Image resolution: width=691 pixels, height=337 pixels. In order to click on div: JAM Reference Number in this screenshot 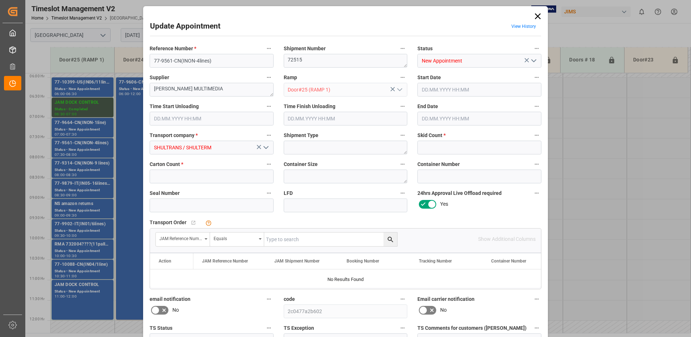, I will do `click(181, 237)`.